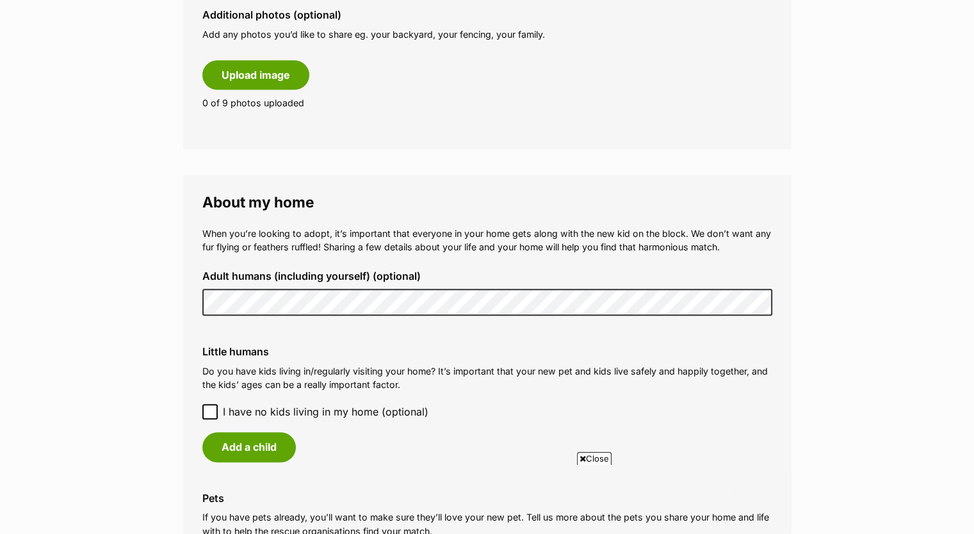 The height and width of the screenshot is (534, 974). I want to click on span: I have no kids living in my home (optional), so click(325, 412).